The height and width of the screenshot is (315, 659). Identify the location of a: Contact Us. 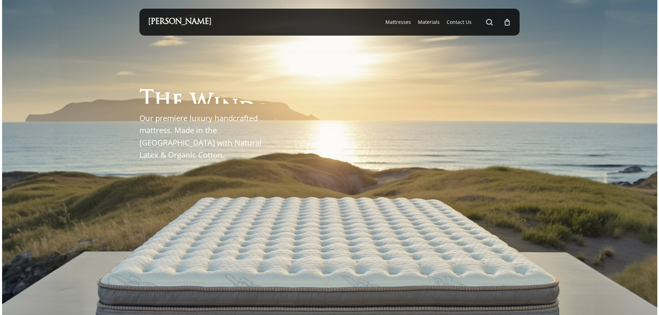
(459, 22).